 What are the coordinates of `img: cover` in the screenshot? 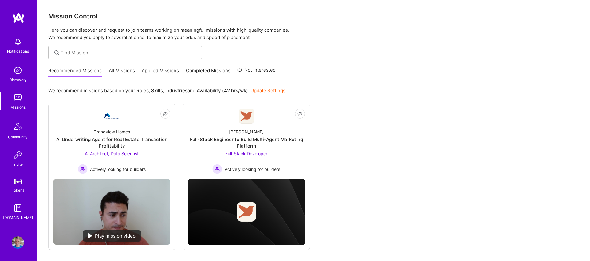 It's located at (246, 212).